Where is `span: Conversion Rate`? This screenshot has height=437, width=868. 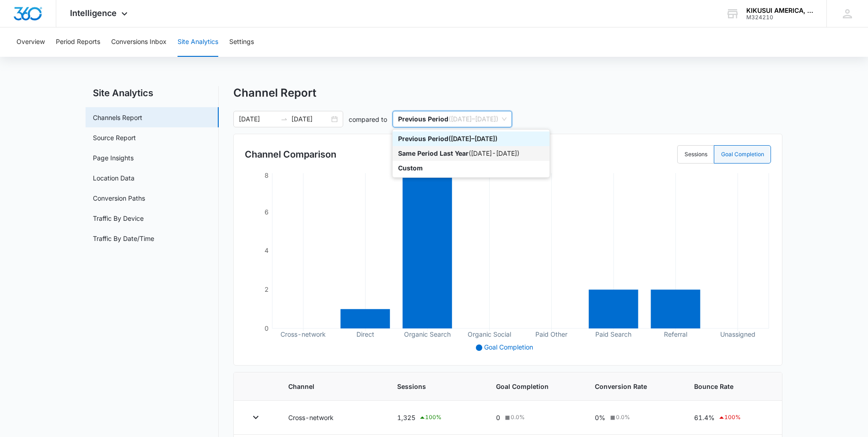
span: Conversion Rate is located at coordinates (634, 386).